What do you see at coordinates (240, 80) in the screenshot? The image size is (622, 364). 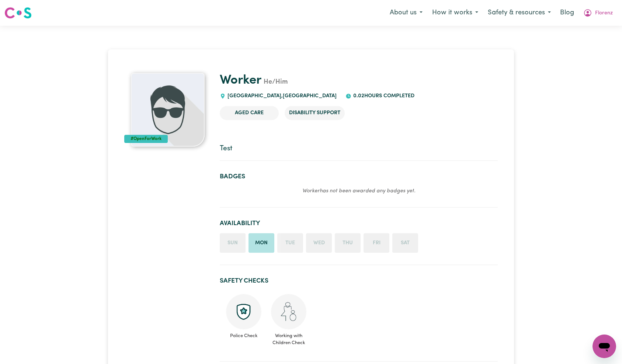 I see `a: Worker` at bounding box center [240, 80].